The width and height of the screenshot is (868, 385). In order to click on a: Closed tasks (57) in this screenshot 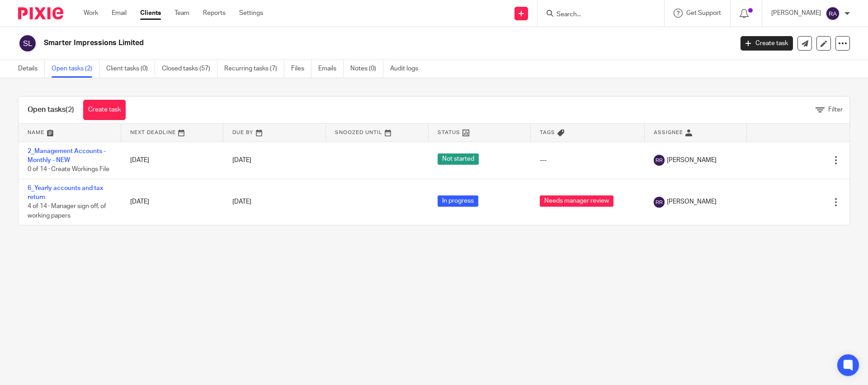, I will do `click(189, 69)`.